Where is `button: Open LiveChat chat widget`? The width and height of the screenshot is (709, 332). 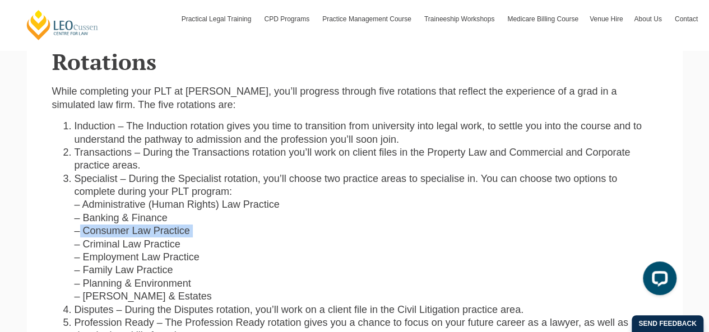 button: Open LiveChat chat widget is located at coordinates (26, 21).